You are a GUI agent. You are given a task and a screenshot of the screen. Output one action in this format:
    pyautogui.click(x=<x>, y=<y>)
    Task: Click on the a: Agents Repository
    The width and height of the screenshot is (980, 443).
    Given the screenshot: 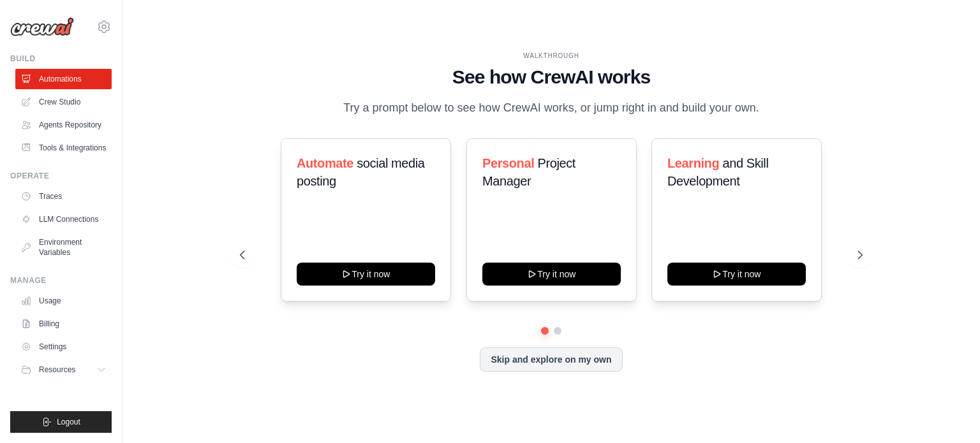 What is the action you would take?
    pyautogui.click(x=63, y=125)
    